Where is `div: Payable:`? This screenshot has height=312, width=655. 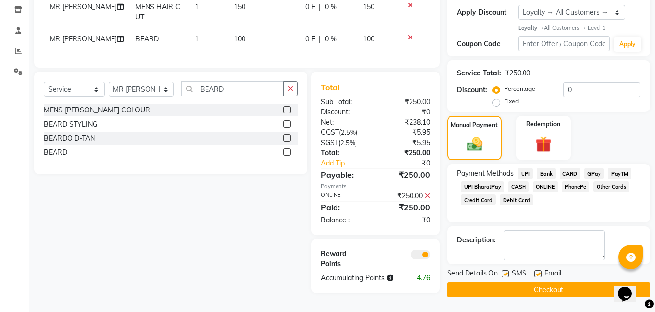
div: Payable: is located at coordinates (344, 175).